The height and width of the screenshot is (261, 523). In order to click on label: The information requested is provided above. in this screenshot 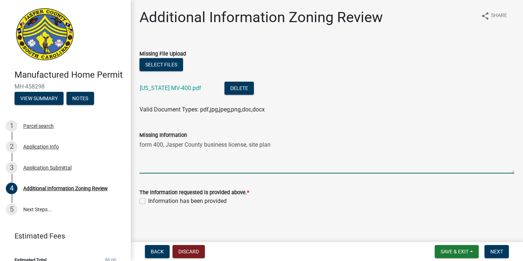, I will do `click(194, 193)`.